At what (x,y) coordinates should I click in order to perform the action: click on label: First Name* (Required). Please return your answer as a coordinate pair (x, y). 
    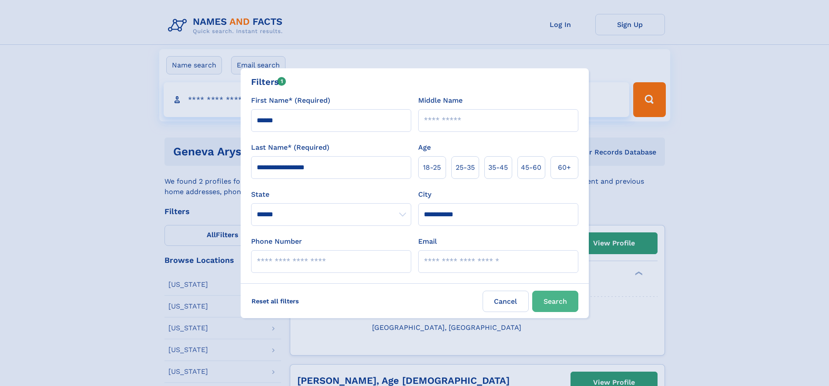
    Looking at the image, I should click on (291, 101).